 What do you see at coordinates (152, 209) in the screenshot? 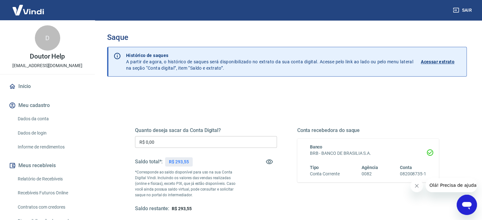
I see `h5: Saldo restante:` at bounding box center [152, 209].